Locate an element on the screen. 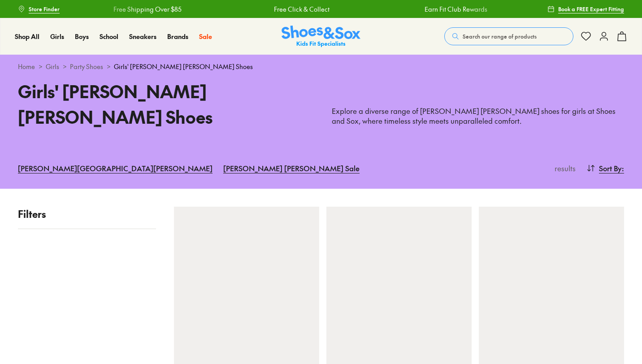 This screenshot has width=642, height=364. a: Shop All is located at coordinates (27, 36).